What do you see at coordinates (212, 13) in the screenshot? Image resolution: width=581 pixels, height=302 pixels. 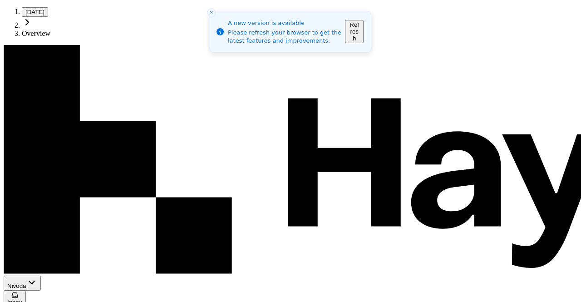 I see `button: Close toast` at bounding box center [212, 13].